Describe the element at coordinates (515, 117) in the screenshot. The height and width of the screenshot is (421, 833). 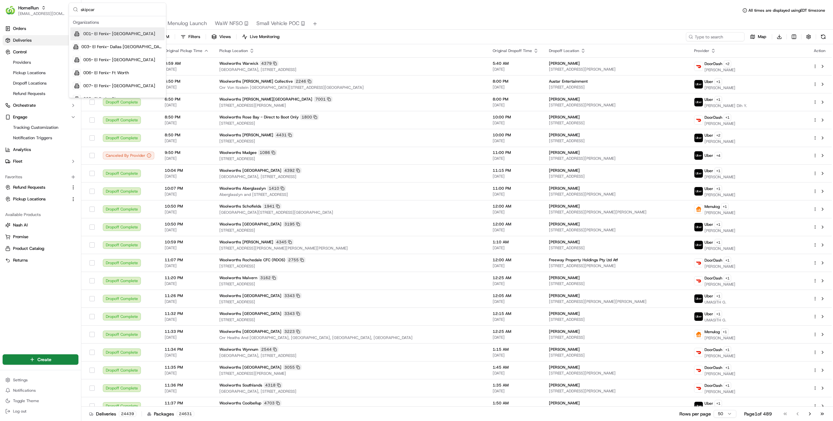
I see `span: 10:00 PM` at that location.